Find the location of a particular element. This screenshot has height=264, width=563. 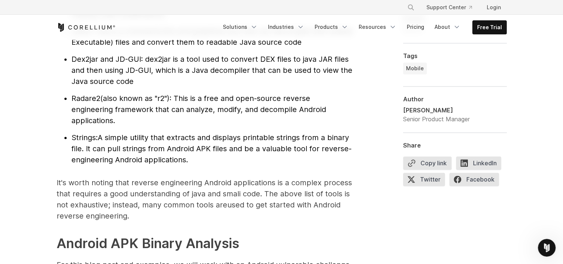

a: LinkedIn is located at coordinates (481, 165).